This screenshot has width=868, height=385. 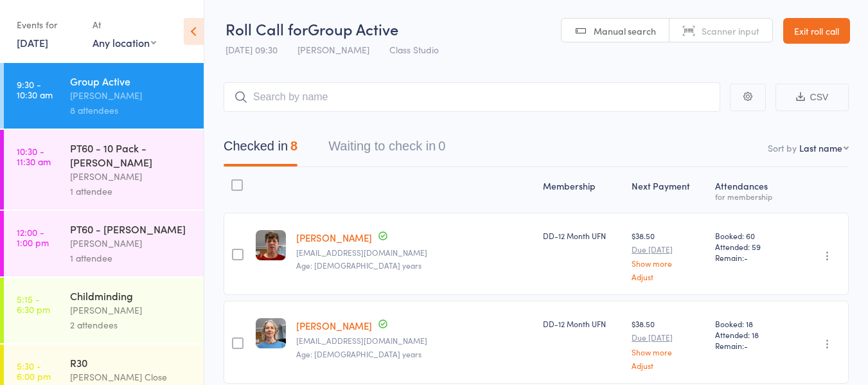 I want to click on small: jenniffercullen@icloud.com, so click(x=414, y=252).